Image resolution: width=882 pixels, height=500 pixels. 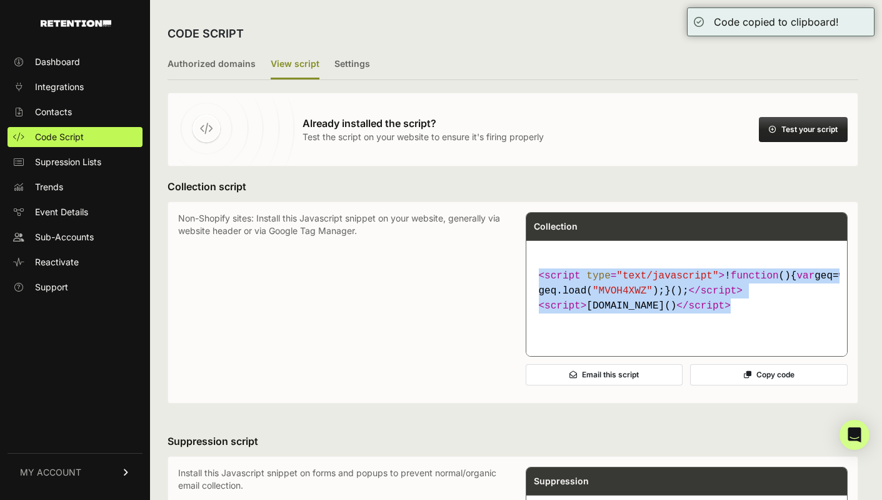 What do you see at coordinates (61, 212) in the screenshot?
I see `span: Event Details` at bounding box center [61, 212].